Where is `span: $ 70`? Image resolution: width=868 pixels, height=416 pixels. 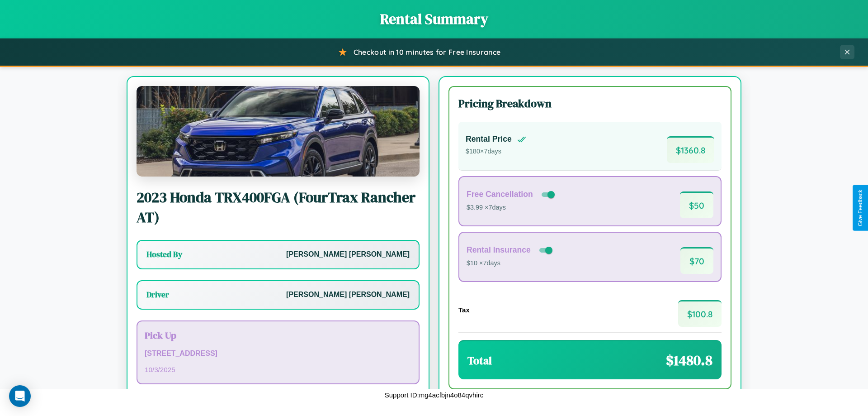
span: $ 70 is located at coordinates (697, 260).